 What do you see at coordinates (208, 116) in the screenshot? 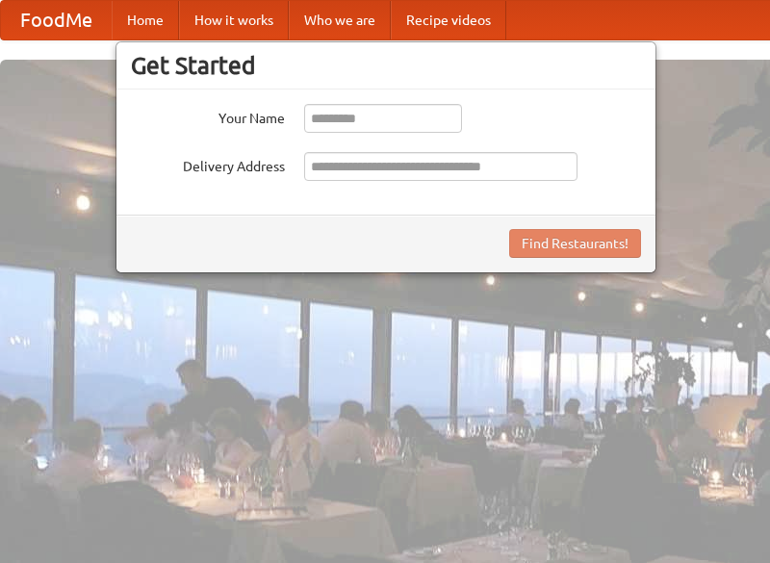
I see `label: Your Name` at bounding box center [208, 116].